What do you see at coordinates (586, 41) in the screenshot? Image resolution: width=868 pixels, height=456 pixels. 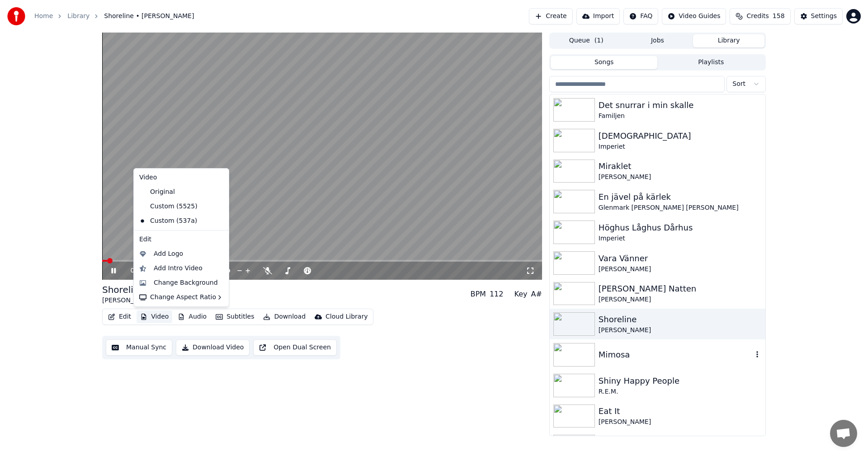 I see `button: Queue` at bounding box center [586, 41].